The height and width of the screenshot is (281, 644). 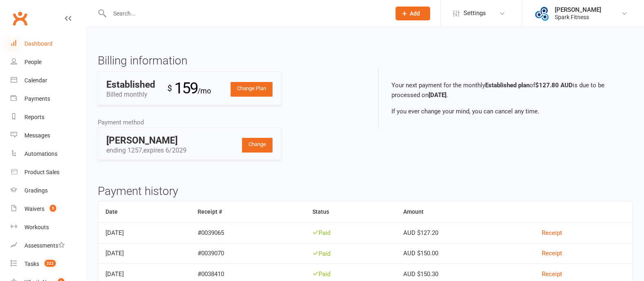 What do you see at coordinates (246, 13) in the screenshot?
I see `input: Search...` at bounding box center [246, 13].